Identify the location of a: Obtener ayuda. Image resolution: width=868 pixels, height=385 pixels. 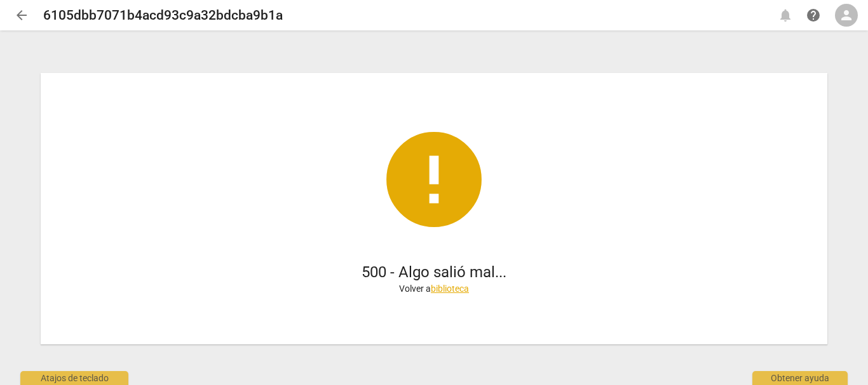
(813, 15).